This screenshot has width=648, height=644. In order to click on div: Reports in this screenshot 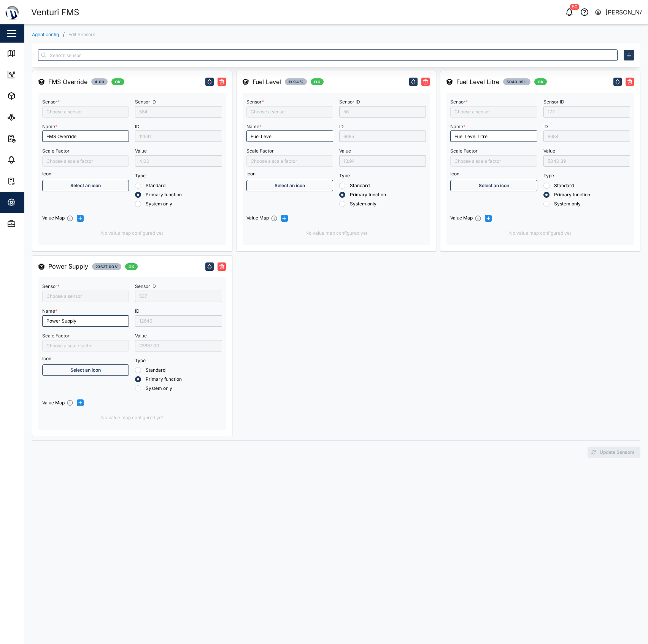, I will do `click(33, 138)`.